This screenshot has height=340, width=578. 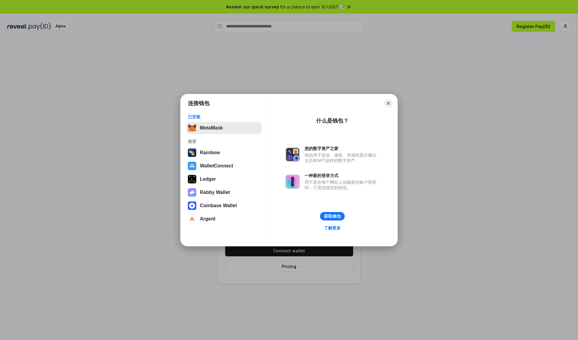 What do you see at coordinates (224, 166) in the screenshot?
I see `button: WalletConnect` at bounding box center [224, 166].